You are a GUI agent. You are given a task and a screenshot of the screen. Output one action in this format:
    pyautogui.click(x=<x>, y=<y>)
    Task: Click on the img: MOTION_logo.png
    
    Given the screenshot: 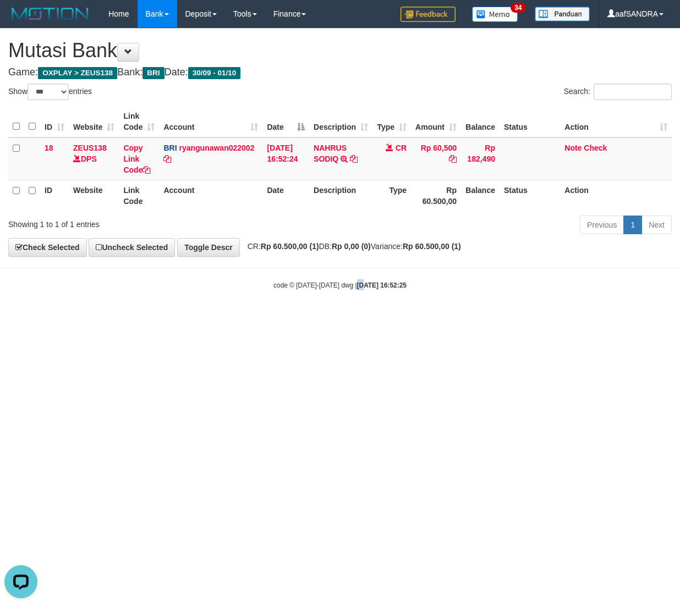 What is the action you would take?
    pyautogui.click(x=50, y=14)
    